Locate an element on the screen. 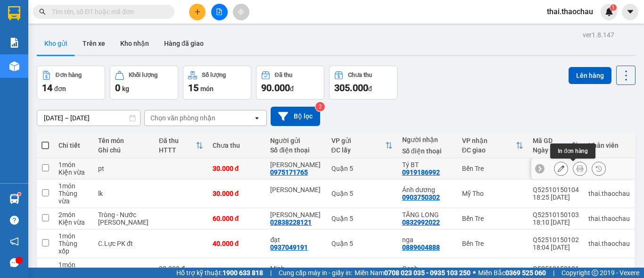  button: Bộ lọc is located at coordinates (295, 116).